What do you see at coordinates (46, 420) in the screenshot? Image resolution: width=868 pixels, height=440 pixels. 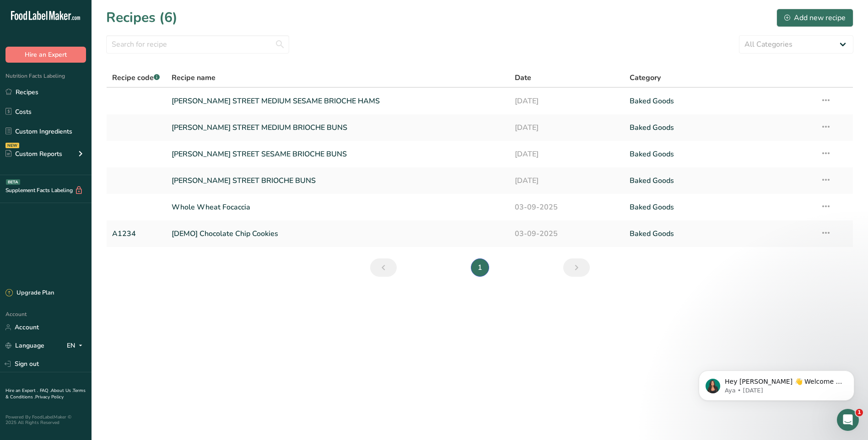 I see `div: Powered By FoodLabelMaker © 2025 All Rights Reserved` at bounding box center [46, 420].